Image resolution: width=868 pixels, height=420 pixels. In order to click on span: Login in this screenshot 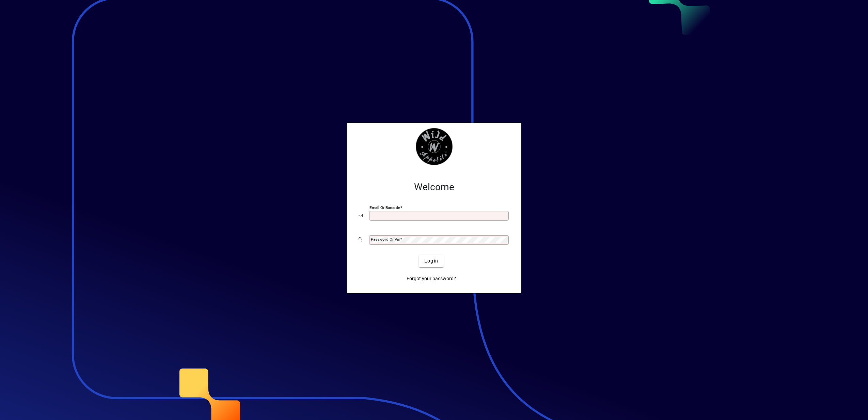, I will do `click(431, 261)`.